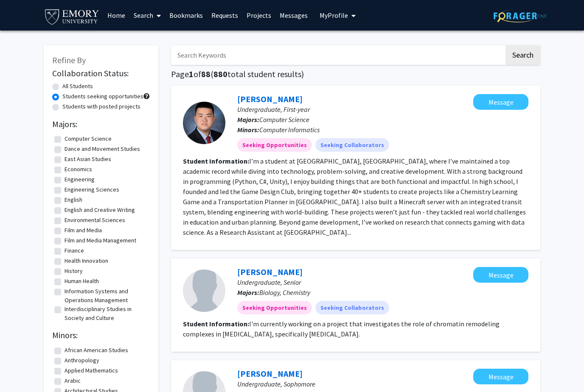 The width and height of the screenshot is (584, 392). I want to click on label: Interdisciplinary Studies in Society and Culture, so click(106, 314).